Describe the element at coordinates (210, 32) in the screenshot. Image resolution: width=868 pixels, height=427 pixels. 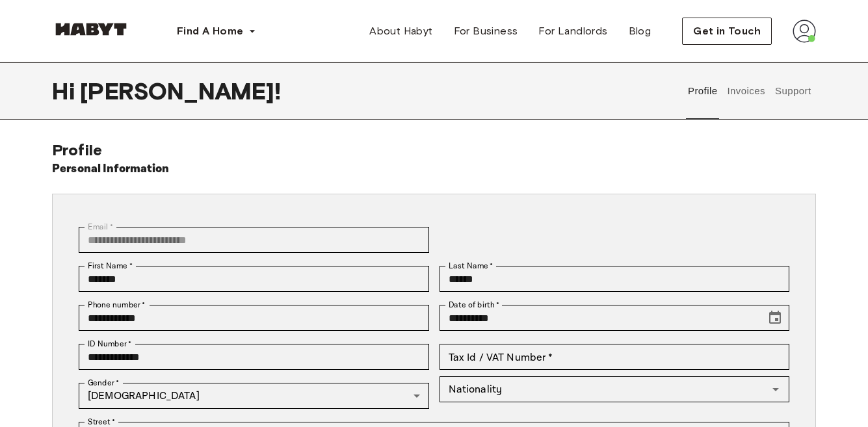
I see `span: Find A Home` at that location.